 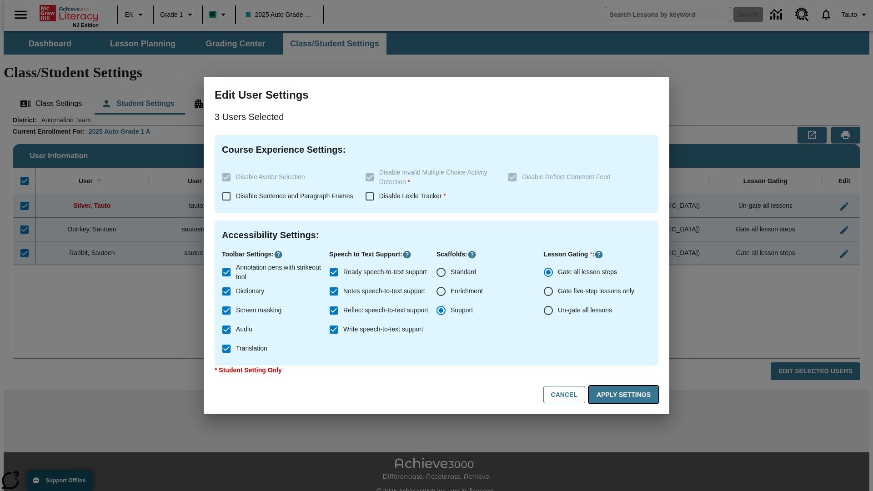 What do you see at coordinates (244, 329) in the screenshot?
I see `span: Audio` at bounding box center [244, 329].